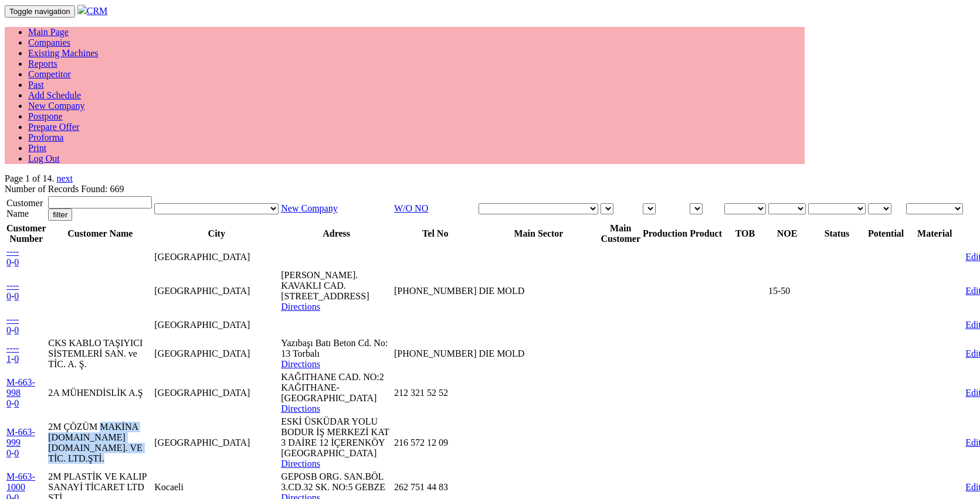 This screenshot has height=499, width=980. What do you see at coordinates (29, 178) in the screenshot?
I see `span: Page 1 of 14.` at bounding box center [29, 178].